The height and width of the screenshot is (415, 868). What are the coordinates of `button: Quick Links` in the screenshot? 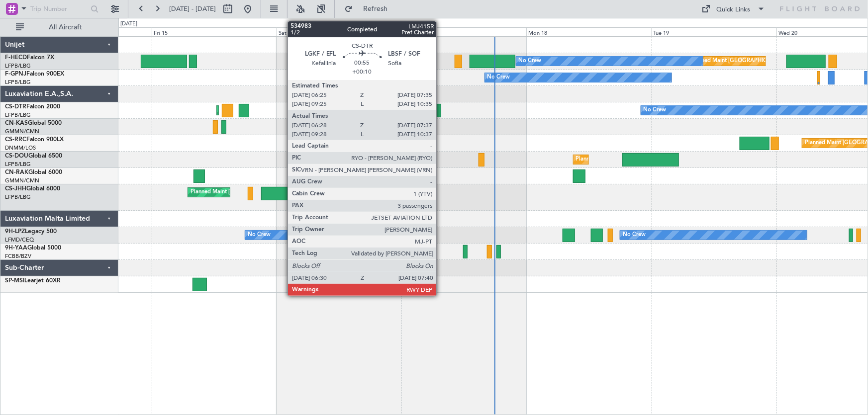 It's located at (734, 9).